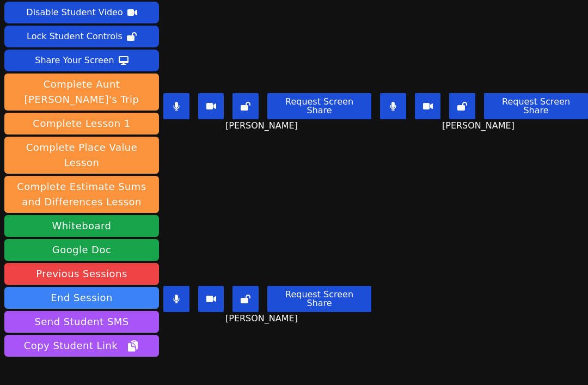 Image resolution: width=588 pixels, height=385 pixels. Describe the element at coordinates (82, 322) in the screenshot. I see `button: Send Student SMS` at that location.